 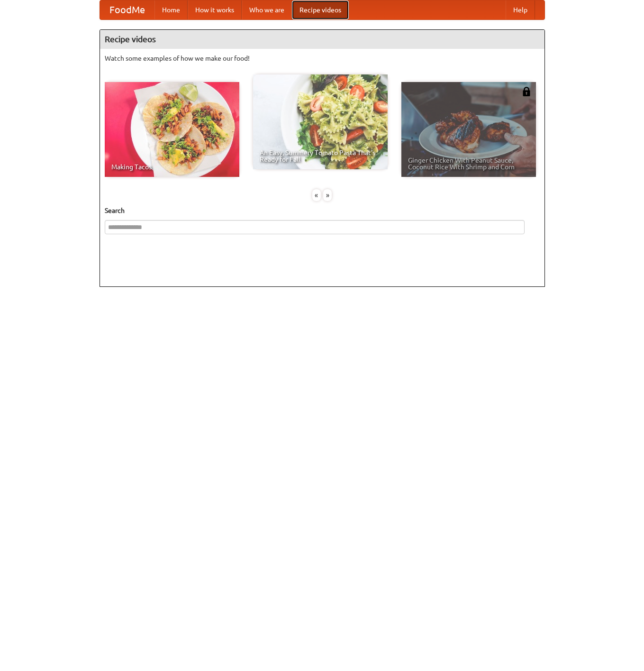 What do you see at coordinates (321, 122) in the screenshot?
I see `a: An Easy, Summery Tomato Pasta That's Ready for Fall` at bounding box center [321, 122].